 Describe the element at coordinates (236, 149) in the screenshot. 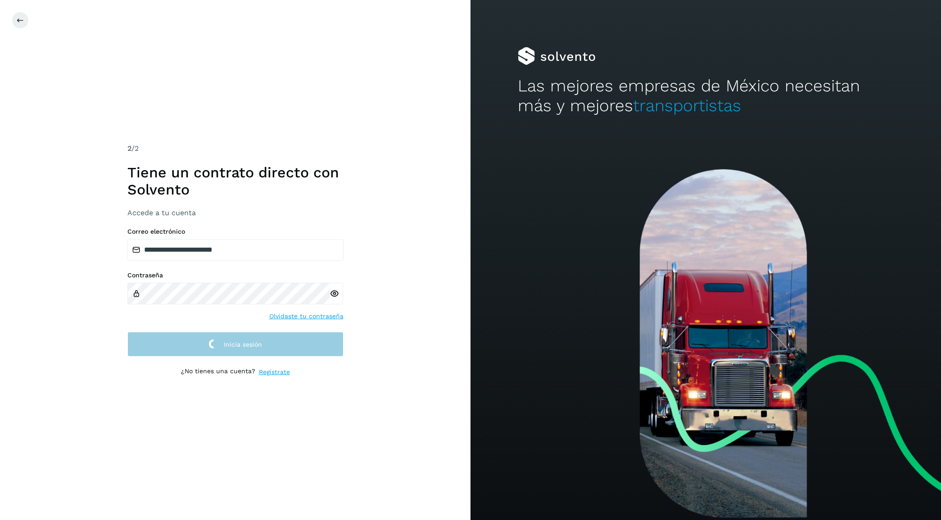

I see `div: /2` at that location.